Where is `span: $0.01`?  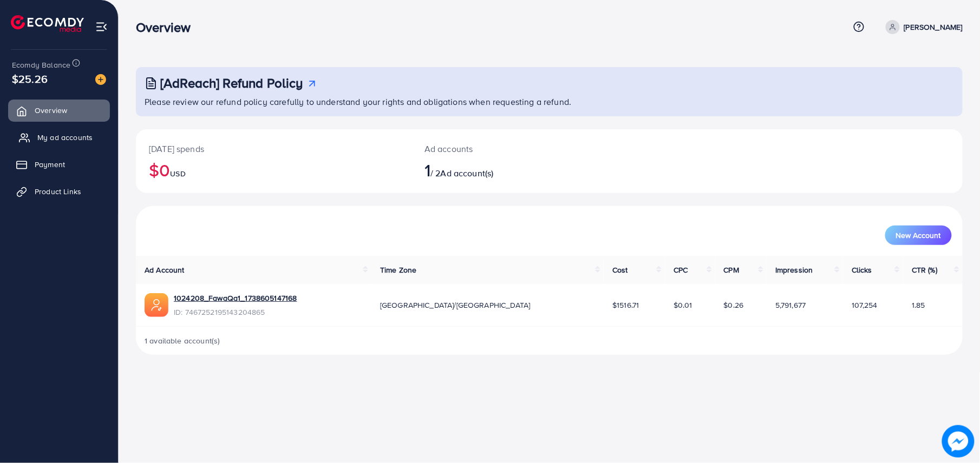
span: $0.01 is located at coordinates (682, 305).